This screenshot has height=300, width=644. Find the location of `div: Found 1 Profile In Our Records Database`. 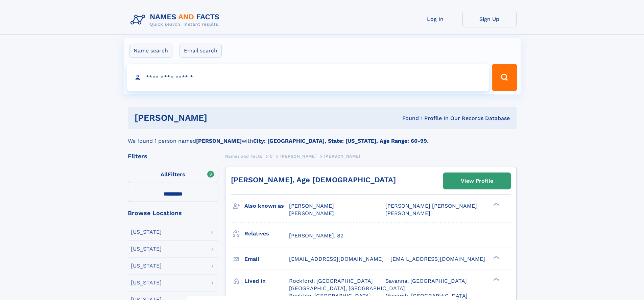

div: Found 1 Profile In Our Records Database is located at coordinates (407, 118).